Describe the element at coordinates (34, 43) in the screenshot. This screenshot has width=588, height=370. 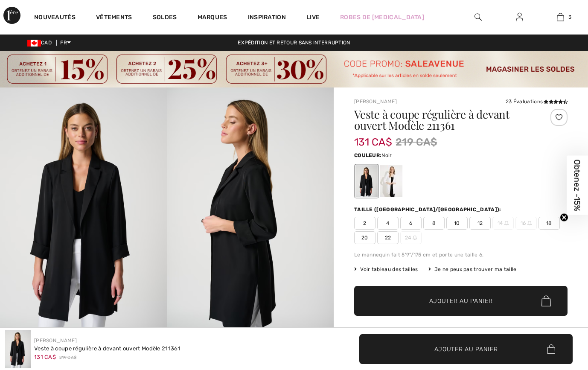
I see `img: Canadian Dollar` at that location.